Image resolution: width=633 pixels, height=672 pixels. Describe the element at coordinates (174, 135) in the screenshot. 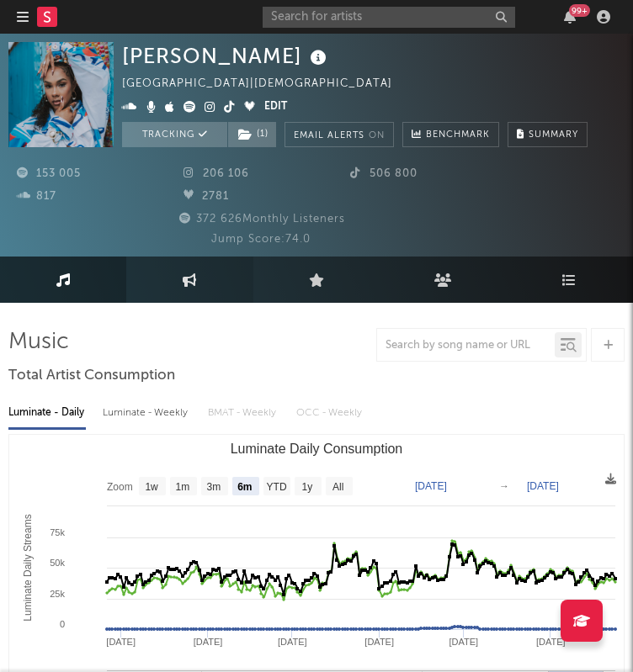

I see `button: Tracking` at that location.